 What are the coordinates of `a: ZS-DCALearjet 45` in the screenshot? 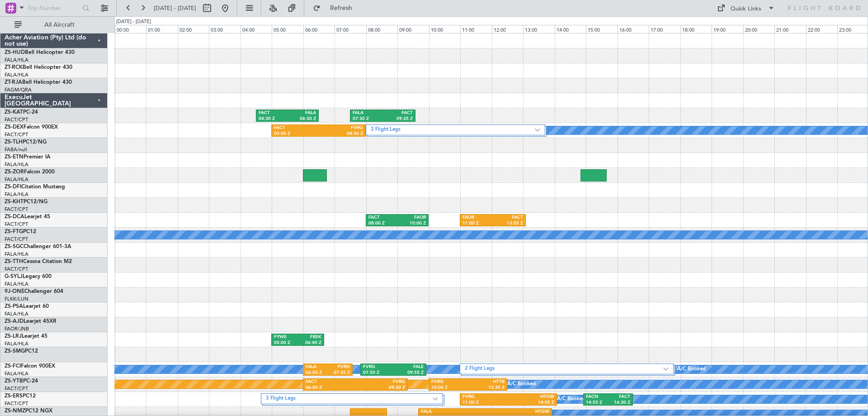 It's located at (27, 216).